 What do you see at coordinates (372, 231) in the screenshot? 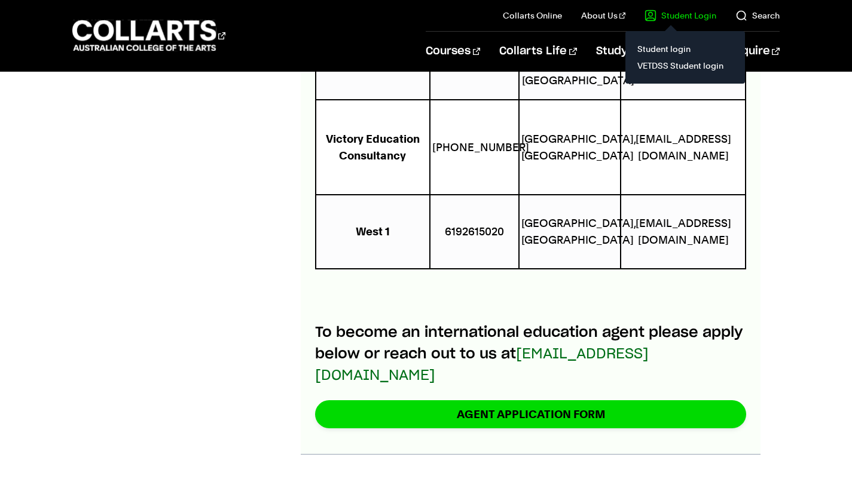
I see `strong: West 1` at bounding box center [372, 231].